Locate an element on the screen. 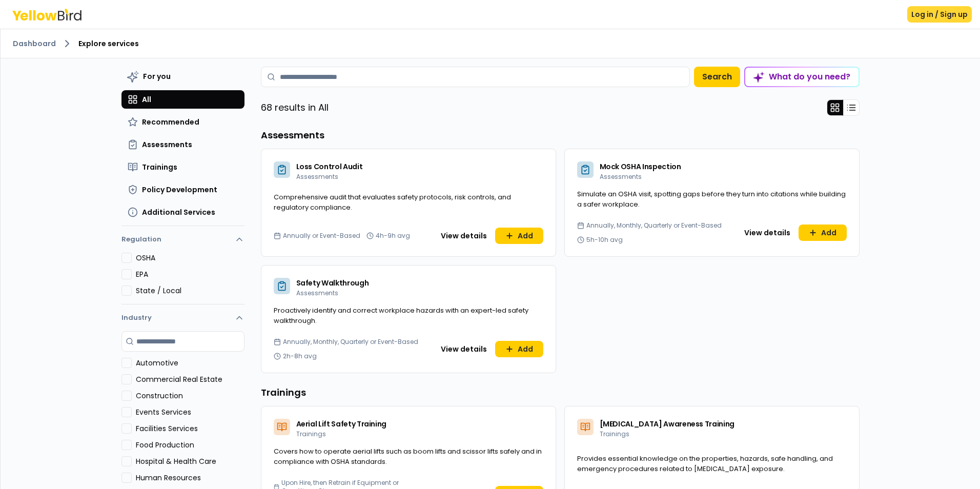 The width and height of the screenshot is (980, 489). span: Aerial Lift Safety Training is located at coordinates (341, 423).